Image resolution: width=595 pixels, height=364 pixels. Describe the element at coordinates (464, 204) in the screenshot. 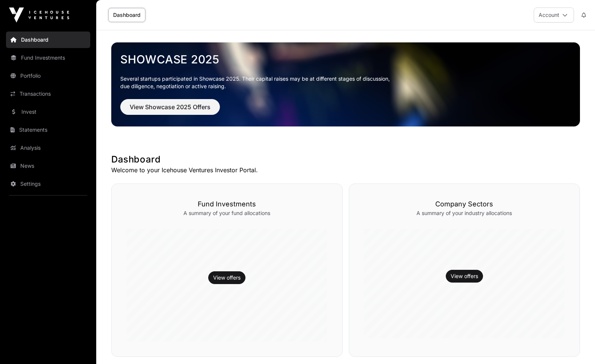

I see `h3: Company Sectors` at that location.